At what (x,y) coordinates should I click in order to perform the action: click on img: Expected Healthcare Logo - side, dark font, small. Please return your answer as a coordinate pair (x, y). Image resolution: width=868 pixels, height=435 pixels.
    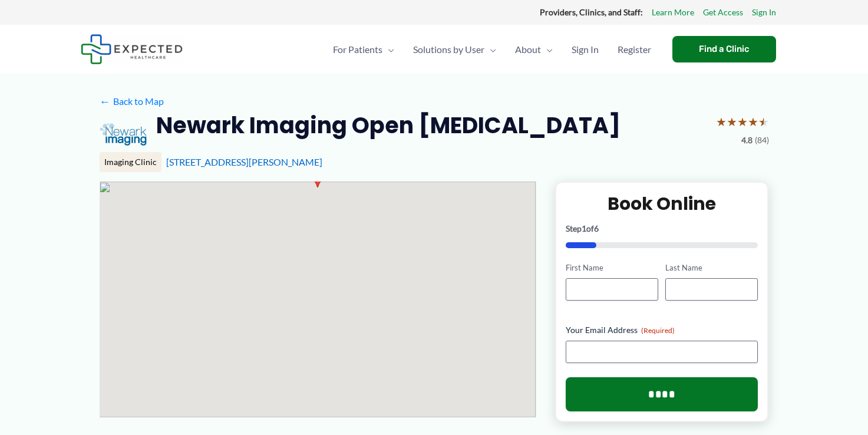
    Looking at the image, I should click on (131, 49).